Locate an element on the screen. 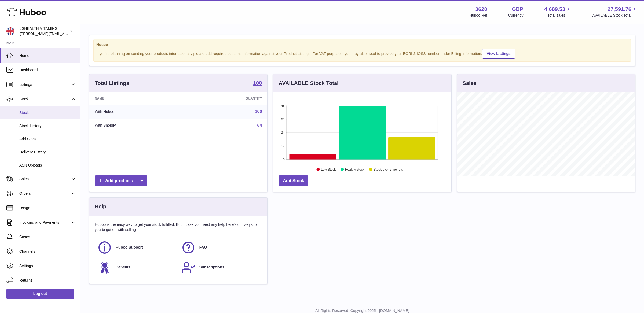 This screenshot has width=644, height=313. span: Stock History is located at coordinates (48, 126).